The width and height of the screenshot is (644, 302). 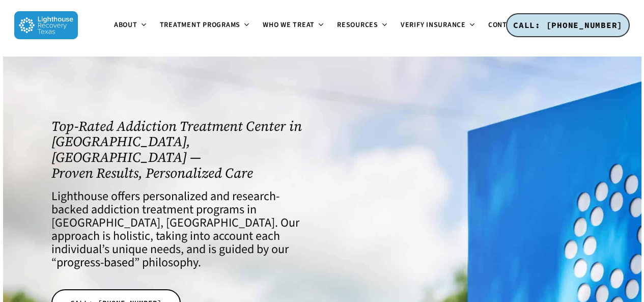 I want to click on h4: Lighthouse offers personalized and research-backed addiction treatment programs in [GEOGRAPHIC_DA..., so click(x=181, y=230).